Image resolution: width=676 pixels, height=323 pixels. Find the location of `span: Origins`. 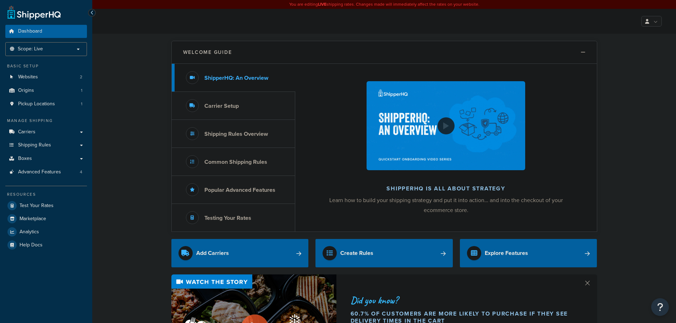

span: Origins is located at coordinates (26, 90).